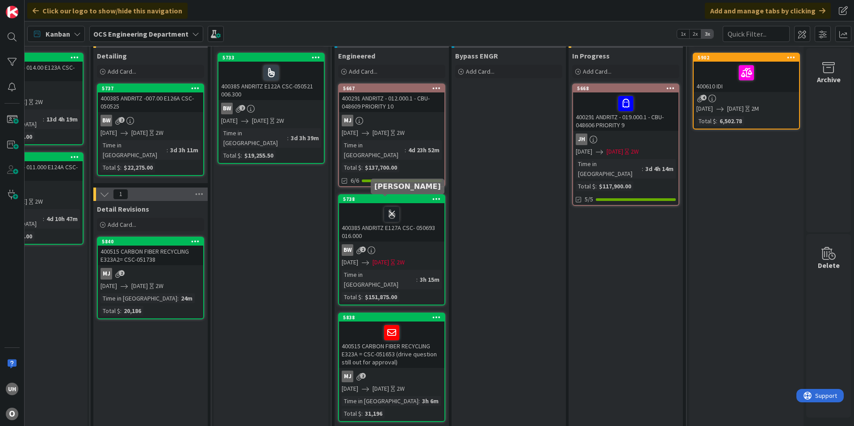 This screenshot has height=426, width=854. What do you see at coordinates (12, 389) in the screenshot?
I see `div: uh` at bounding box center [12, 389].